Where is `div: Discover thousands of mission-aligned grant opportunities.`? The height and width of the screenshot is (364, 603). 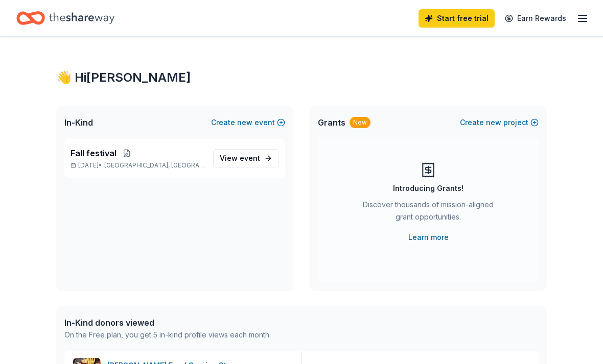
div: Discover thousands of mission-aligned grant opportunities. is located at coordinates (428, 213).